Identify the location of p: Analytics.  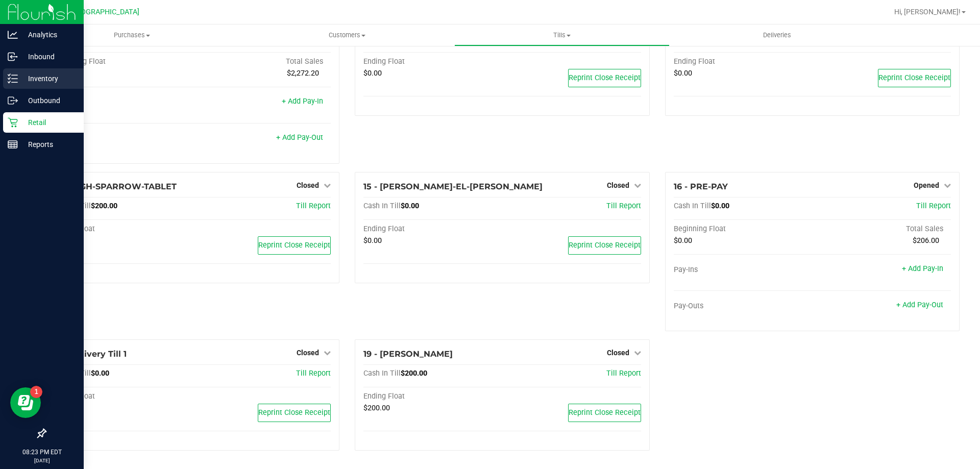
(48, 34).